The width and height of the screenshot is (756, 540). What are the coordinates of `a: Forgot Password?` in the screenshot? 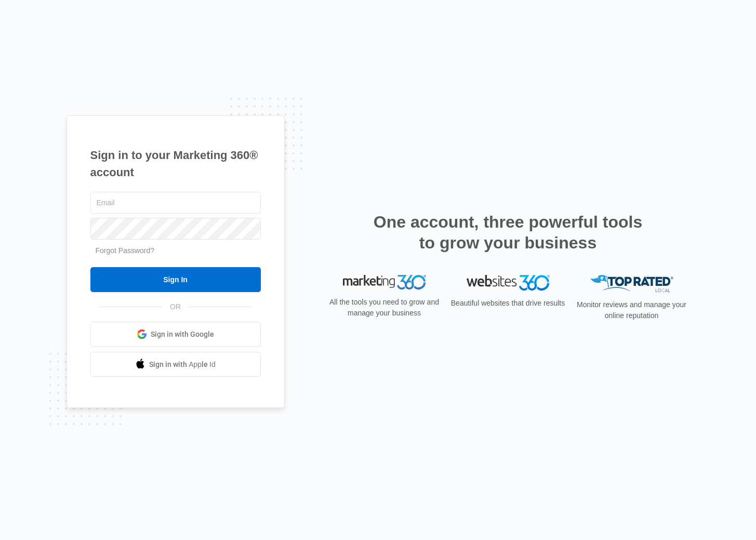 It's located at (125, 251).